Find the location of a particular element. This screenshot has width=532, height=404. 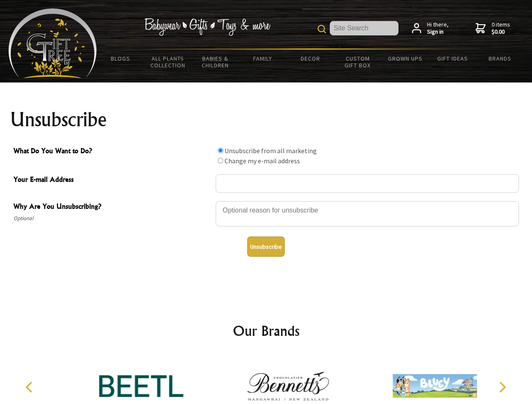

a: Custom Gift Box is located at coordinates (357, 62).